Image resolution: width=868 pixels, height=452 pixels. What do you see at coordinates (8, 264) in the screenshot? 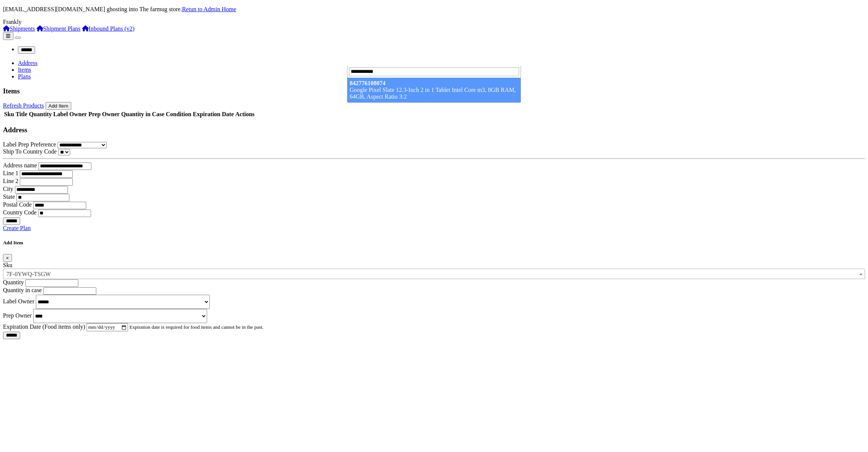
I see `label: Sku` at bounding box center [8, 264].